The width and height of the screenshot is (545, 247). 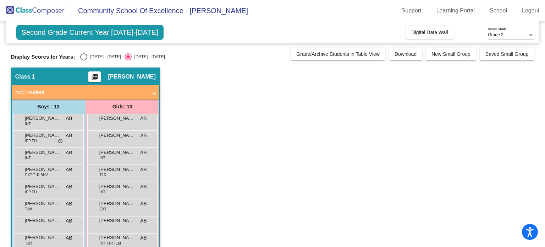 I want to click on mat-panel-title: Add Student, so click(x=81, y=92).